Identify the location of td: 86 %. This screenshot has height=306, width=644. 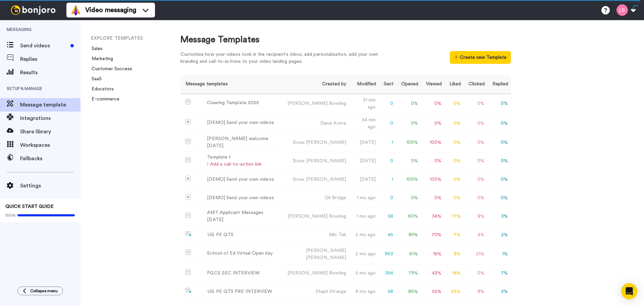
(409, 292).